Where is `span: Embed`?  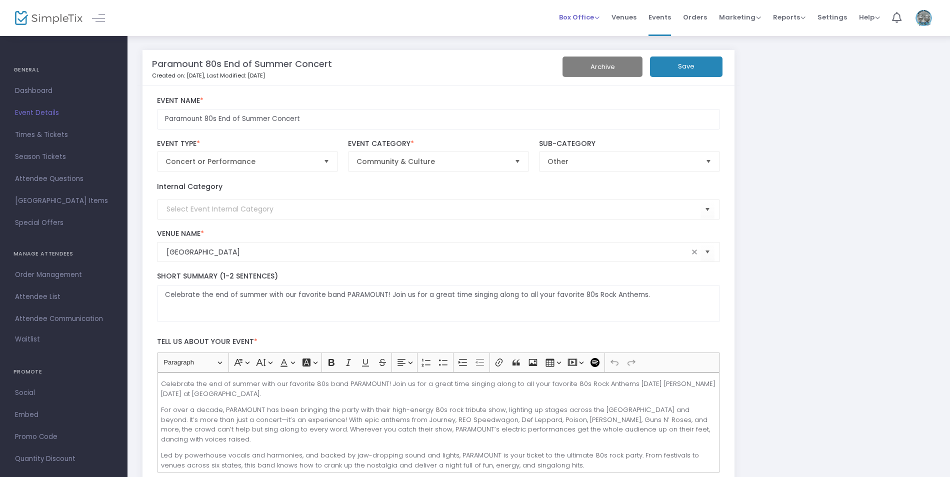 span: Embed is located at coordinates (63, 415).